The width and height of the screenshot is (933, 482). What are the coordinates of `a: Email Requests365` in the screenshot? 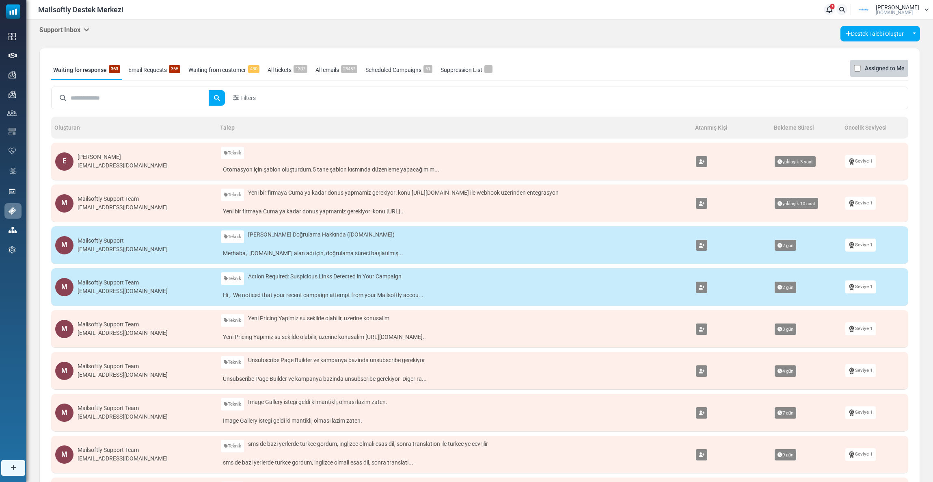 It's located at (154, 70).